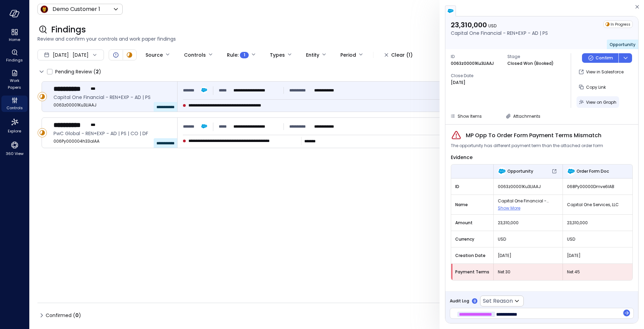 This screenshot has width=644, height=329. Describe the element at coordinates (14, 80) in the screenshot. I see `div: Work Papers` at that location.